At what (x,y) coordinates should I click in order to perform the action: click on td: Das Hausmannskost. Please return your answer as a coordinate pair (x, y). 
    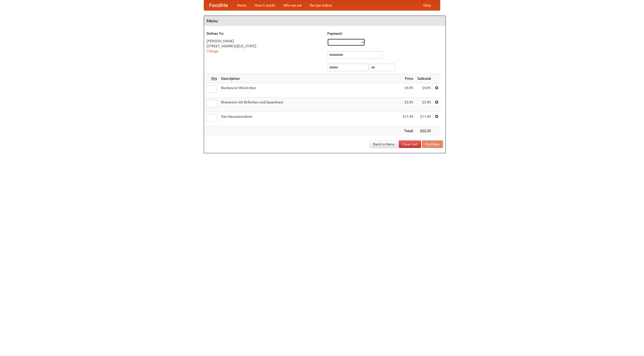
    Looking at the image, I should click on (310, 119).